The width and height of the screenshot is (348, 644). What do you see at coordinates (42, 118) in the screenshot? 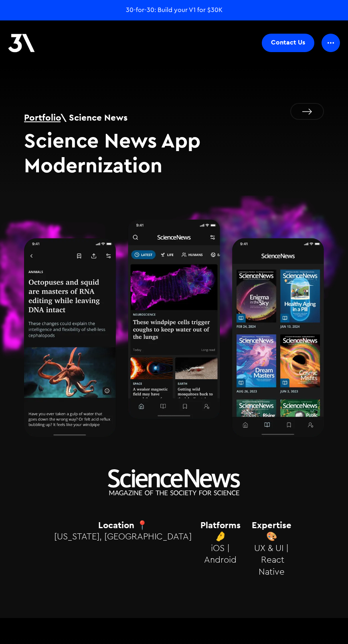
I see `a: Portfolio` at bounding box center [42, 118].